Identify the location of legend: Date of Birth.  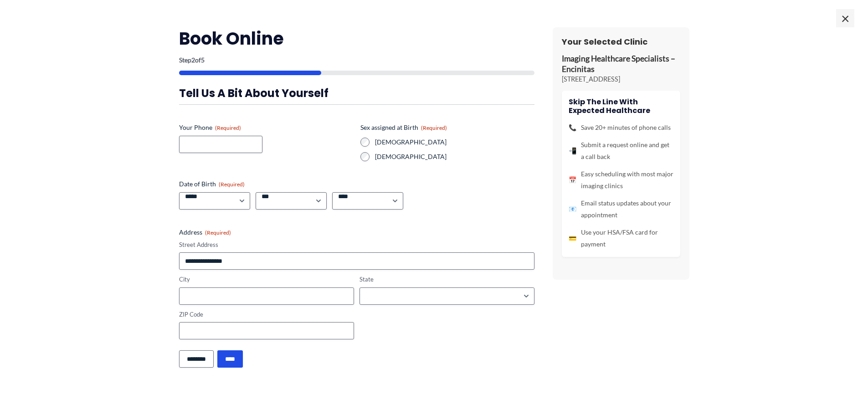
(212, 184).